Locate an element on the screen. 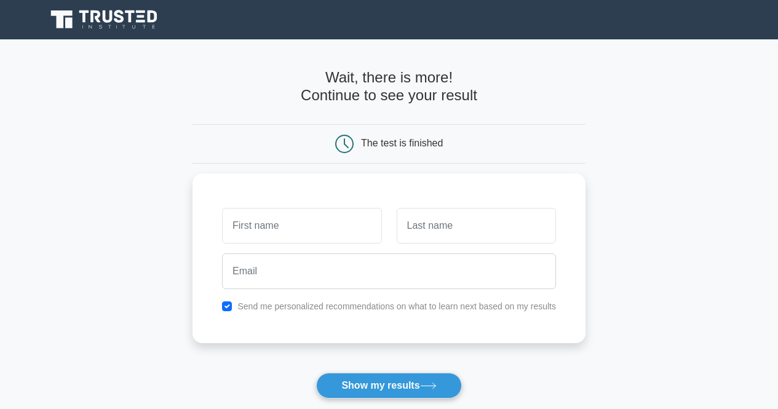  input: First name is located at coordinates (301, 226).